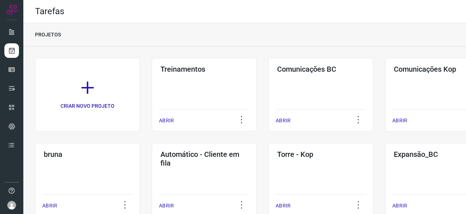  I want to click on p: CRIAR NOVO PROJETO, so click(87, 106).